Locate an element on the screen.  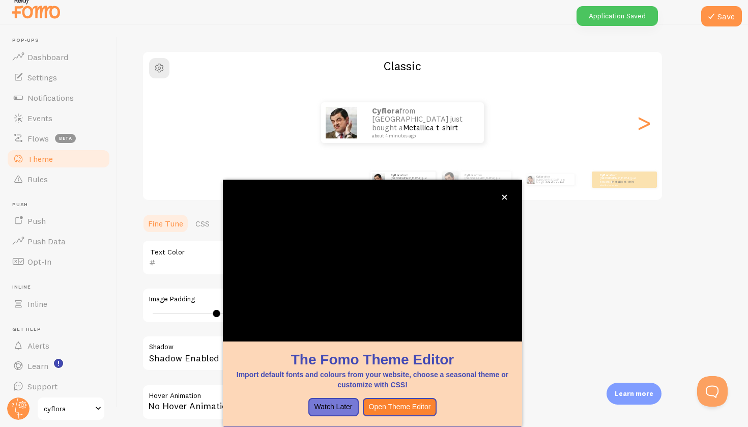
span: Get Help is located at coordinates (62, 329).